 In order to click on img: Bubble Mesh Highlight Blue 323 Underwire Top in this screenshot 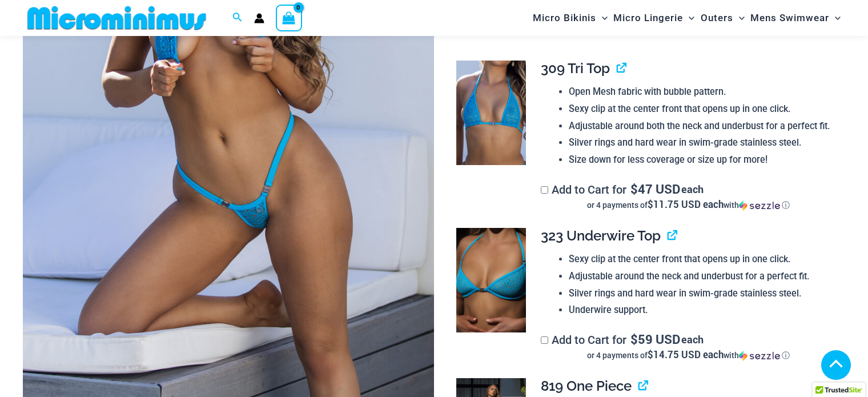, I will do `click(491, 280)`.